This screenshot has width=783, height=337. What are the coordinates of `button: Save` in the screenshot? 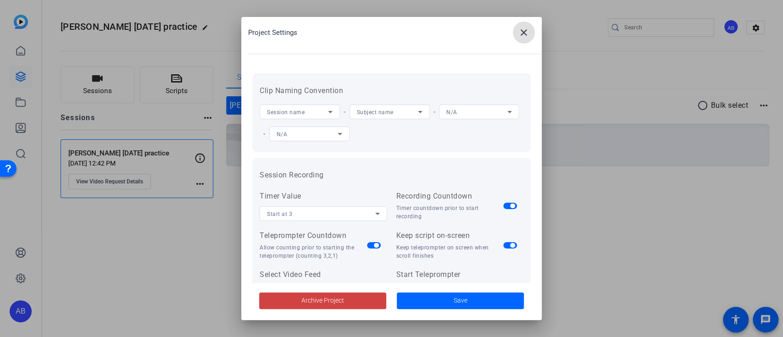 It's located at (460, 301).